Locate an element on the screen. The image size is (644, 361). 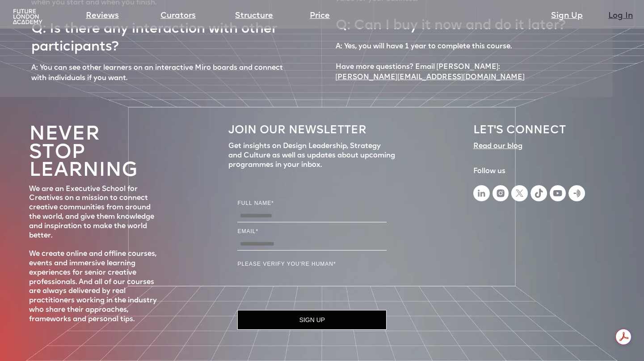
h4: Never stop learning is located at coordinates (94, 153).